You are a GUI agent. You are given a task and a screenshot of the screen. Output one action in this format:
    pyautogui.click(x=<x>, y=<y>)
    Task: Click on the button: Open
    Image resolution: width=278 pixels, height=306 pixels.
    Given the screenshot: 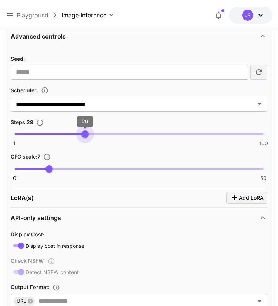 What is the action you would take?
    pyautogui.click(x=260, y=104)
    